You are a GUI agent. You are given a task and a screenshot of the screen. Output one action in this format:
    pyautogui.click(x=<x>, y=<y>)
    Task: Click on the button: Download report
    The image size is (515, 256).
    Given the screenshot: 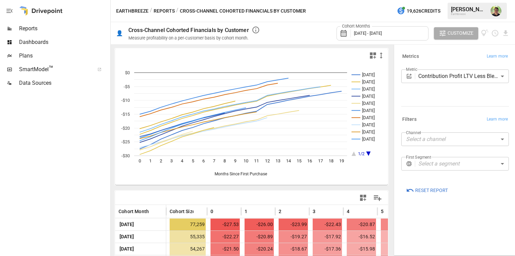 What is the action you would take?
    pyautogui.click(x=506, y=33)
    